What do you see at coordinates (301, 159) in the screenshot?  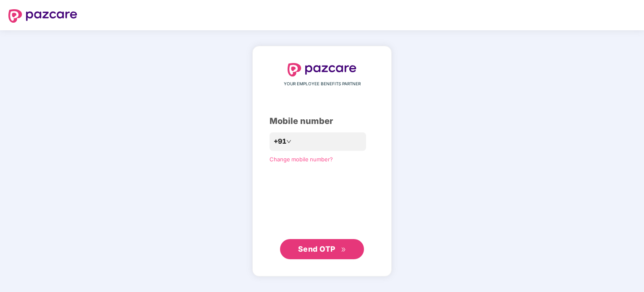 I see `span: Change mobile number?` at bounding box center [301, 159].